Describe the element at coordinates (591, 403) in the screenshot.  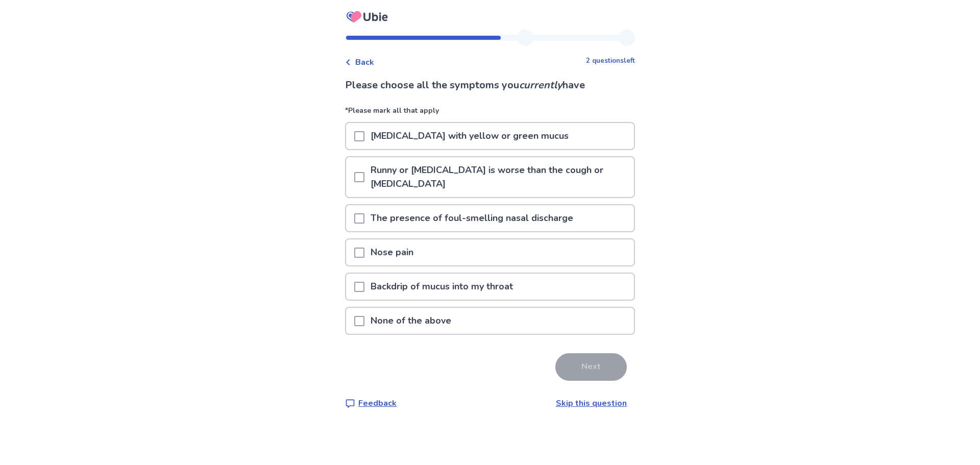
I see `a: Skip this question` at that location.